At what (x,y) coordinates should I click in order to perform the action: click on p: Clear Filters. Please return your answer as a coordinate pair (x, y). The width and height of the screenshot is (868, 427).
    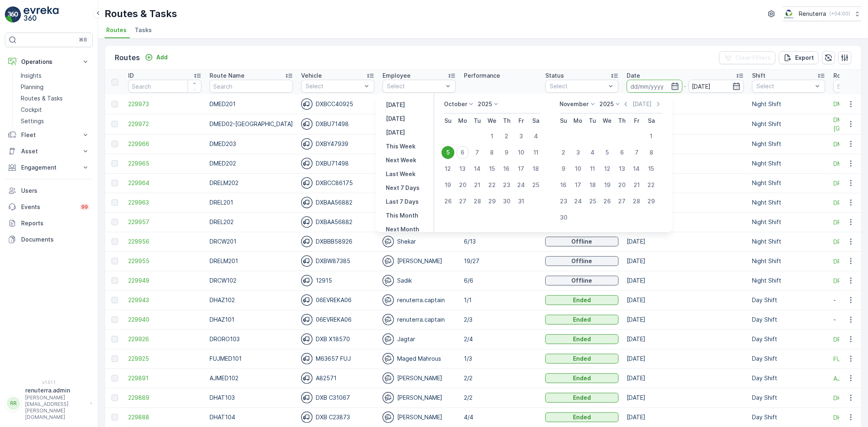
    Looking at the image, I should click on (753, 58).